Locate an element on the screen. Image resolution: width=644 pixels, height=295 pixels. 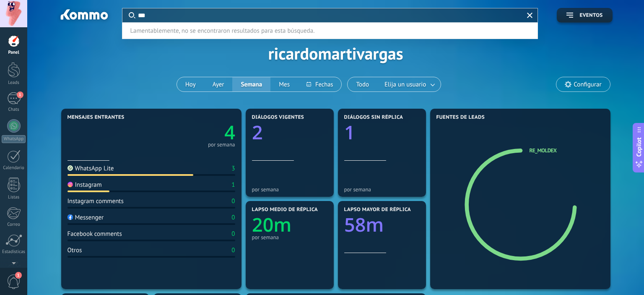
div: Leads is located at coordinates (14, 83).